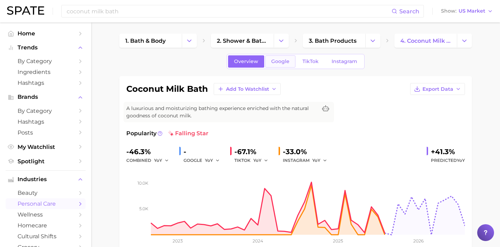 The width and height of the screenshot is (500, 247). What do you see at coordinates (448, 152) in the screenshot?
I see `div: +41.3%` at bounding box center [448, 152].